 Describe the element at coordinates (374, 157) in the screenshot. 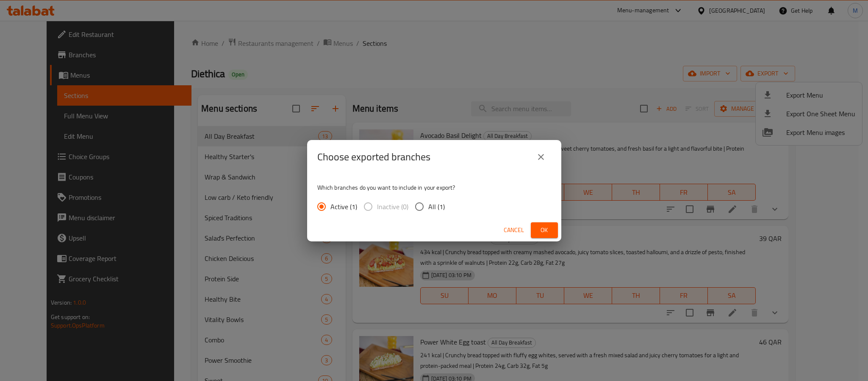

I see `h2: Choose exported branches` at that location.